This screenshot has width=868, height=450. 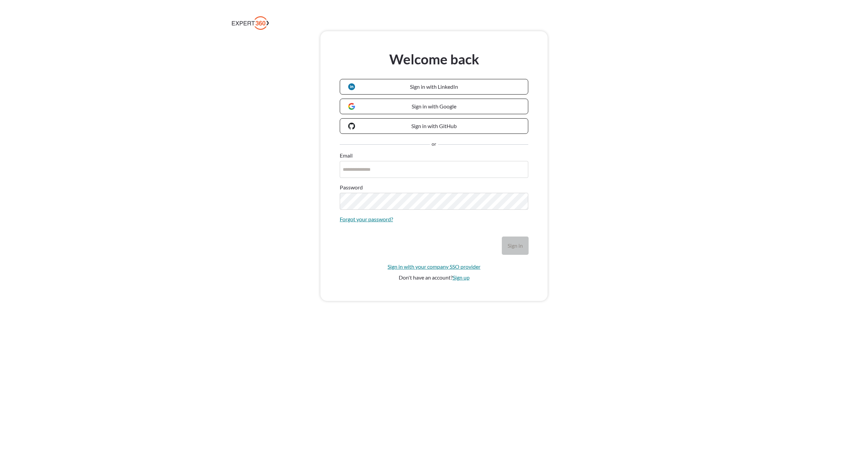 I want to click on a: Forgot your password?, so click(x=366, y=219).